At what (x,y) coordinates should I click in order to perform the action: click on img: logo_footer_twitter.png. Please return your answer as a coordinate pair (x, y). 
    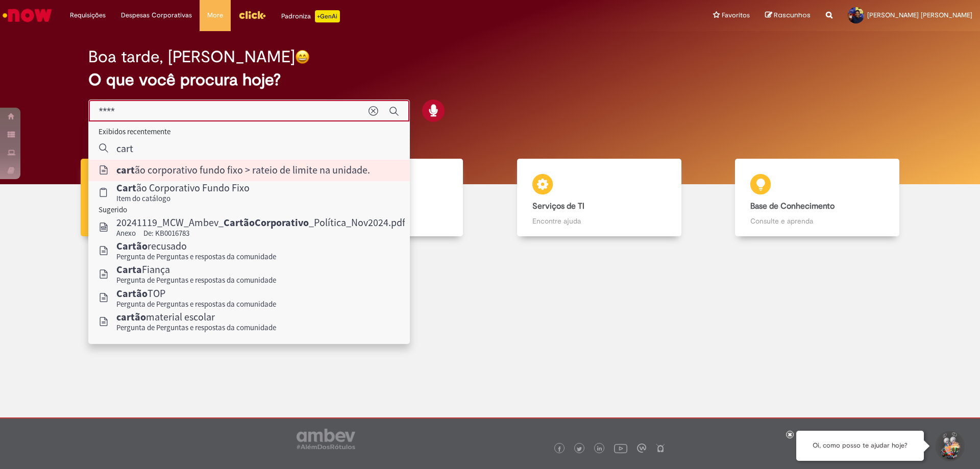
    Looking at the image, I should click on (580, 449).